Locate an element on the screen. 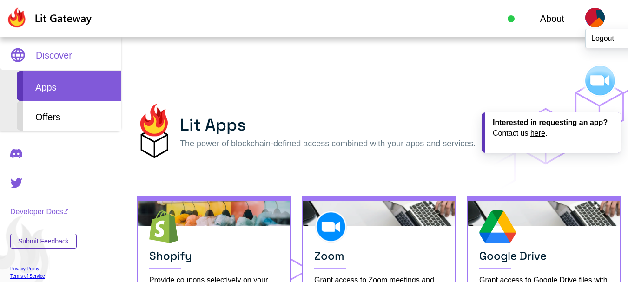 The height and width of the screenshot is (282, 628). div: Contact us . is located at coordinates (553, 133).